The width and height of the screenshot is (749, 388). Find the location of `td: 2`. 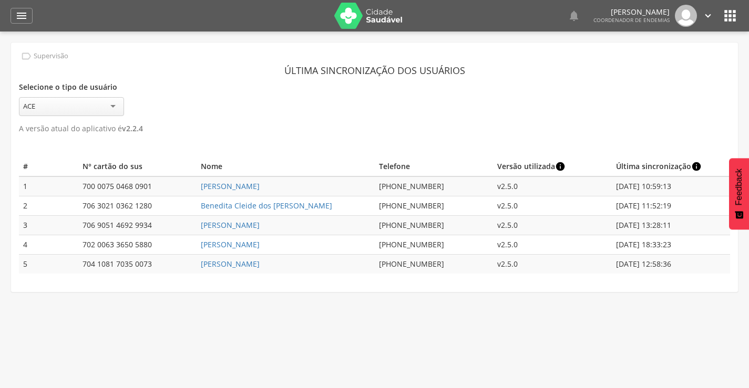

td: 2 is located at coordinates (48, 206).